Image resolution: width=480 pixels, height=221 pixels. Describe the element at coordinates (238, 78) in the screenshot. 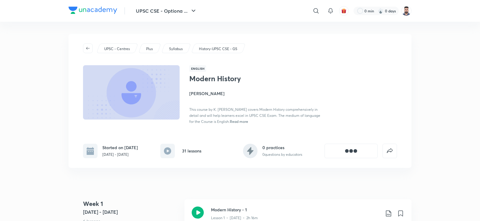

I see `h1: Modern History` at that location.